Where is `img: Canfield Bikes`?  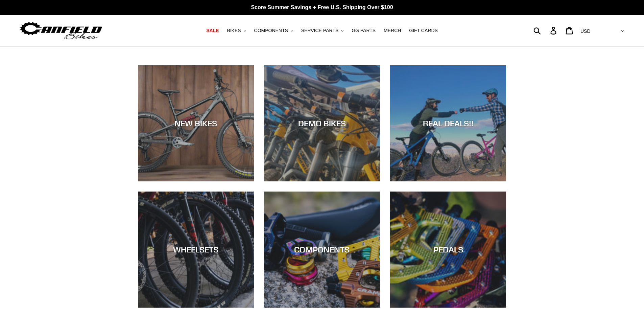
img: Canfield Bikes is located at coordinates (61, 30).